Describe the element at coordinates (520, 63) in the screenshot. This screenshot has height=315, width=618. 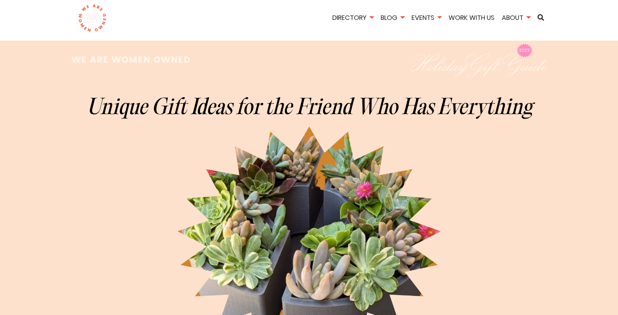
I see `span: Guide` at that location.